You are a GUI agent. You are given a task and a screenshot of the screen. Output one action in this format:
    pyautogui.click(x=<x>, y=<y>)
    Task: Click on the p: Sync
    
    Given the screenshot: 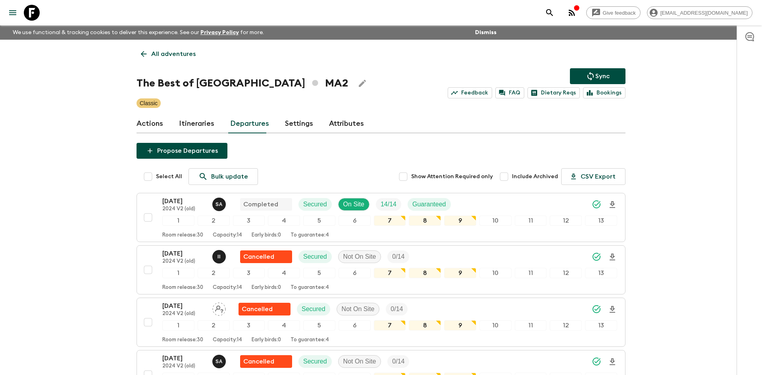 What is the action you would take?
    pyautogui.click(x=602, y=76)
    